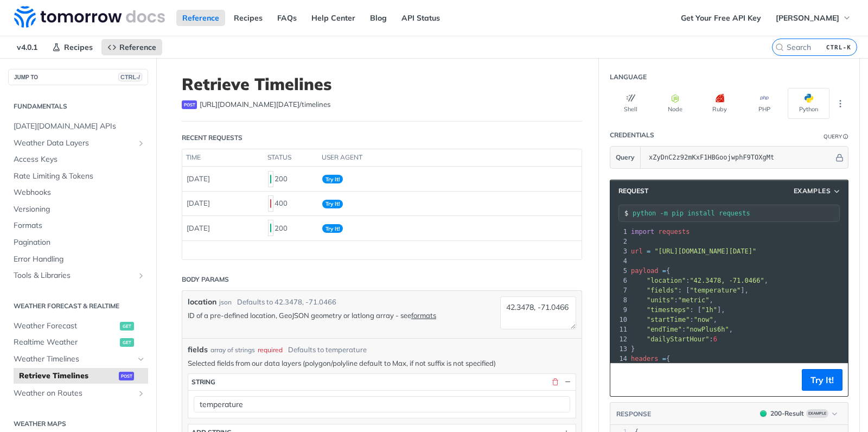  What do you see at coordinates (80, 176) in the screenshot?
I see `span: Rate Limiting & Tokens` at bounding box center [80, 176].